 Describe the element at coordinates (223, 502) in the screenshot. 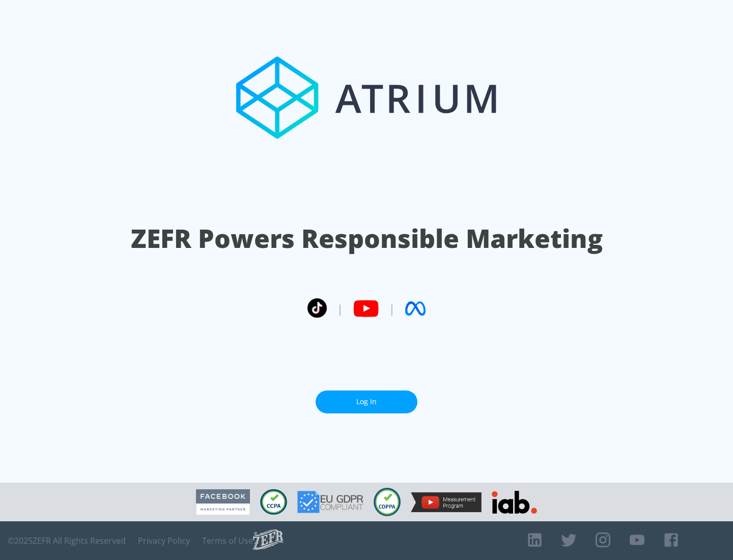

I see `img: Facebook Marketing Partner` at that location.